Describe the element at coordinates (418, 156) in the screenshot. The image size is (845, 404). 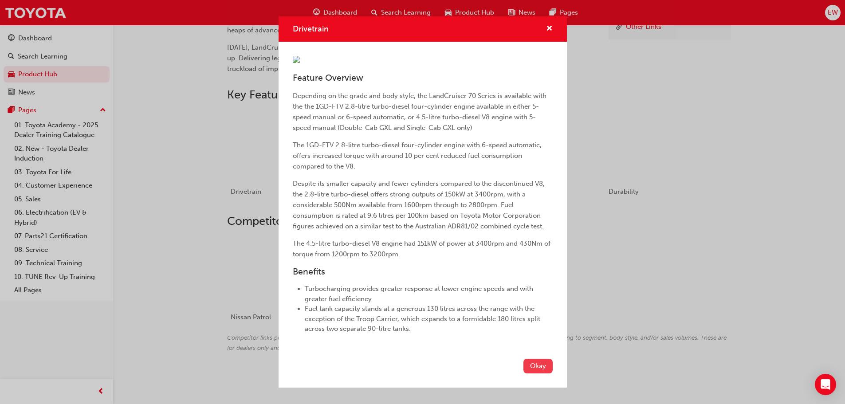
I see `span: The 1GD-FTV 2.8-litre turbo-diesel four-cylinder engine with 6-speed automatic, offers increased ...` at that location.